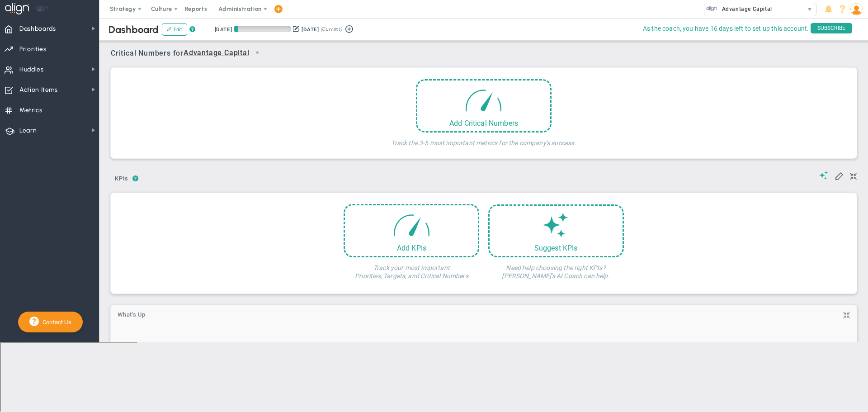 This screenshot has width=868, height=412. Describe the element at coordinates (484, 123) in the screenshot. I see `div: Add Critical Numbers` at that location.